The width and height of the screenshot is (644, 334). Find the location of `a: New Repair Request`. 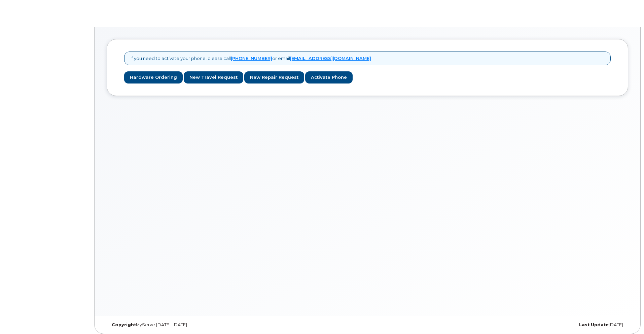

a: New Repair Request is located at coordinates (274, 78).